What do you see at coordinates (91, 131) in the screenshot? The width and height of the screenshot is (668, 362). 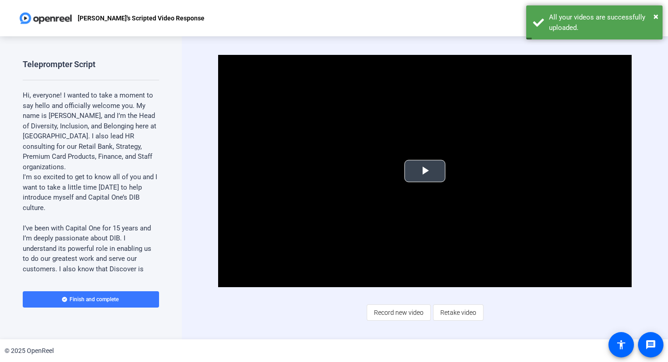 I see `p: Hi, everyone! I wanted to take a moment to say hello and officially welcome you. My name is [PERS...` at bounding box center [91, 131].